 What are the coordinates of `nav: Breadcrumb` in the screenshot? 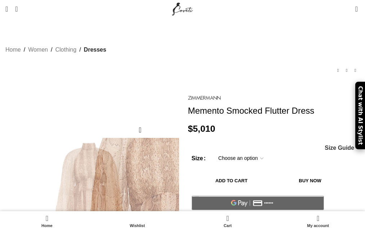 It's located at (56, 50).